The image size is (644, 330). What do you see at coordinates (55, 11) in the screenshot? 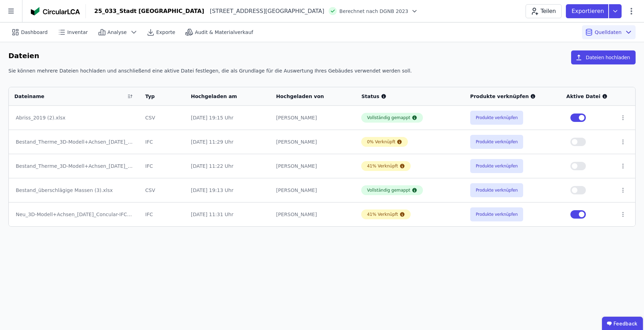
I see `img: Concular` at bounding box center [55, 11].